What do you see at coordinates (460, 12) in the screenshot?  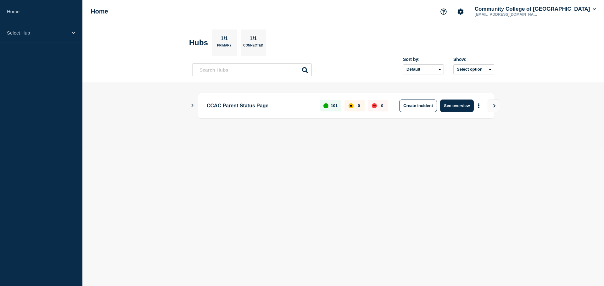 I see `button: Account settings` at bounding box center [460, 12].